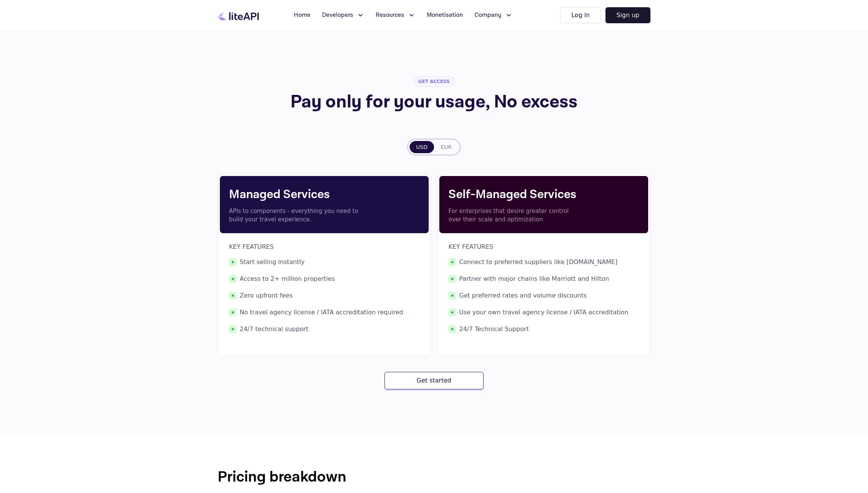 Image resolution: width=868 pixels, height=493 pixels. I want to click on button: Get started, so click(434, 381).